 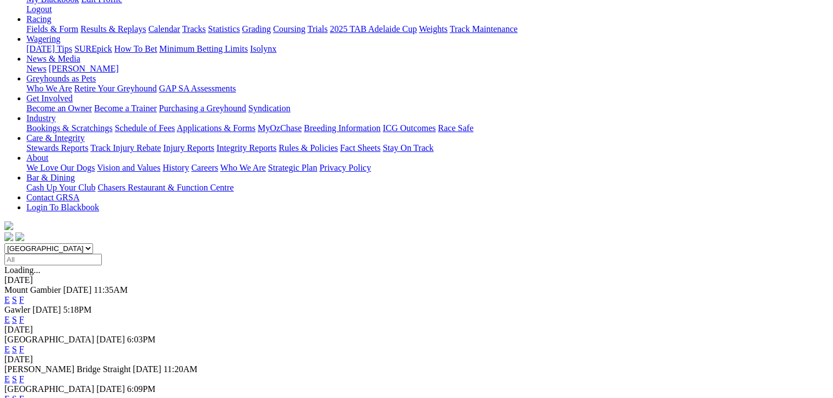 I want to click on a: Syndication, so click(x=269, y=108).